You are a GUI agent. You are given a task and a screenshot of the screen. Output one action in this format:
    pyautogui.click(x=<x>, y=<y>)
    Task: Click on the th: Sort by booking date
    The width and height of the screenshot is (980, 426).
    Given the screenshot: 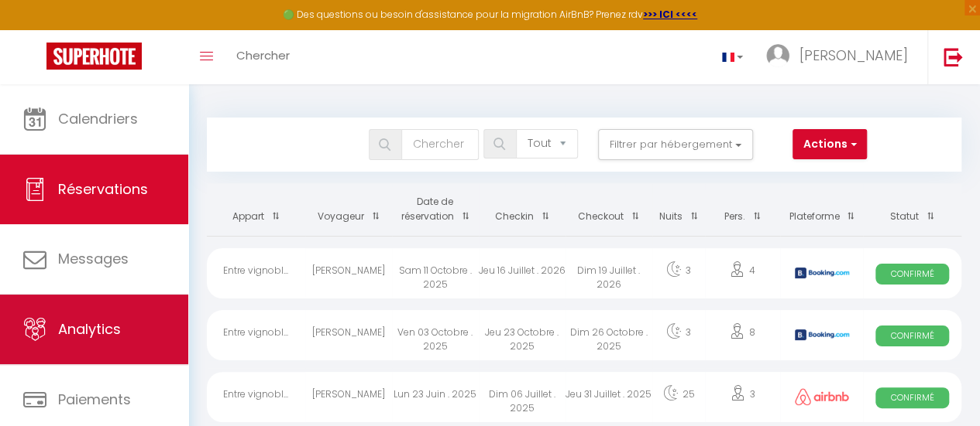 What is the action you would take?
    pyautogui.click(x=435, y=209)
    